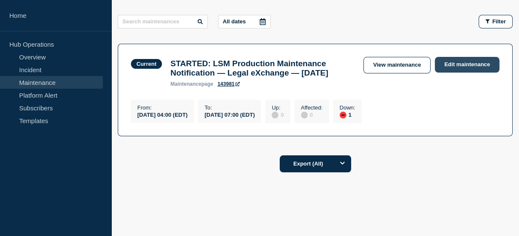  What do you see at coordinates (230, 108) in the screenshot?
I see `p: To :` at bounding box center [230, 108].